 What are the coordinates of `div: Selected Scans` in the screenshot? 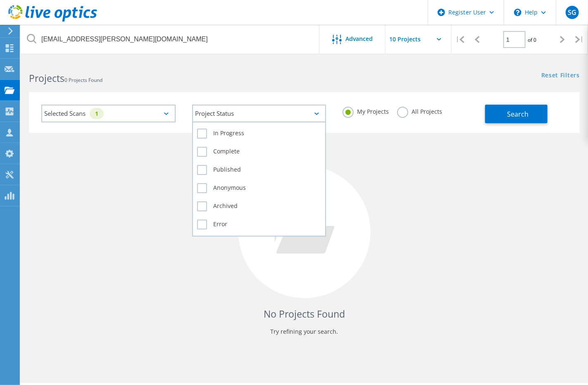 It's located at (108, 113).